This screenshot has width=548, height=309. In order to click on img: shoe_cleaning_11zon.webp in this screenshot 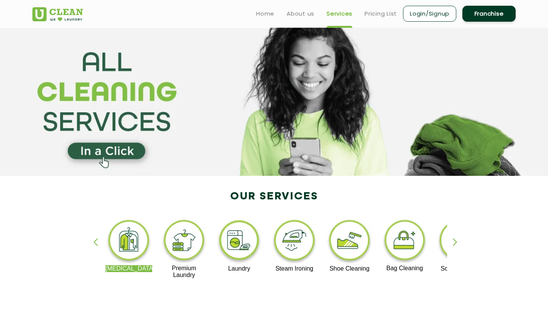, I will do `click(349, 242)`.